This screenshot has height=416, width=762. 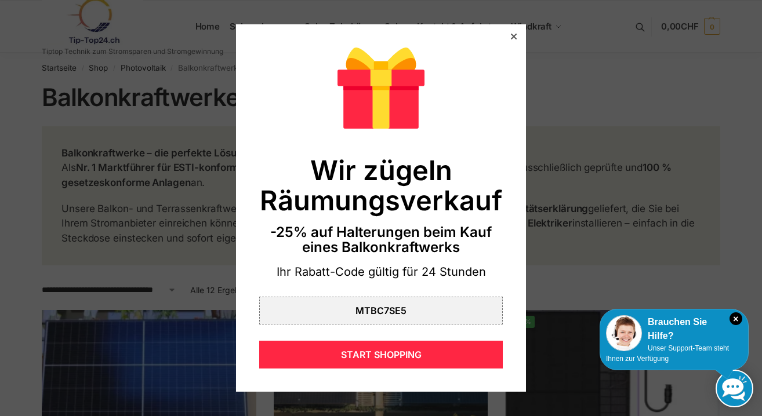 What do you see at coordinates (381, 185) in the screenshot?
I see `div: Wir zügeln Räumungsverkauf` at bounding box center [381, 185].